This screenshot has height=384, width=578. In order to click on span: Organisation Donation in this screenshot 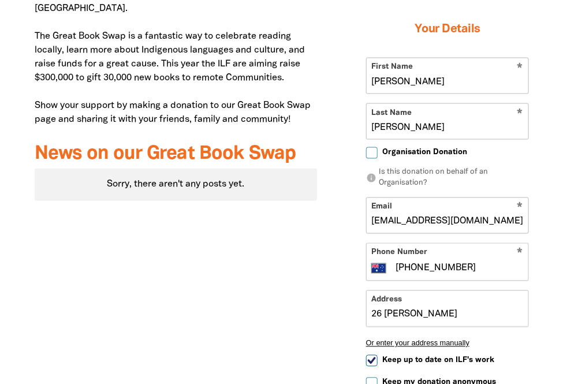, I will do `click(425, 152)`.